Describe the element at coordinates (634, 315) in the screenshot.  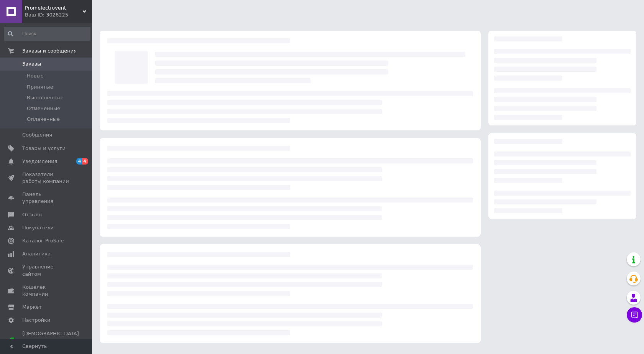
I see `button: Чат с покупателем` at that location.